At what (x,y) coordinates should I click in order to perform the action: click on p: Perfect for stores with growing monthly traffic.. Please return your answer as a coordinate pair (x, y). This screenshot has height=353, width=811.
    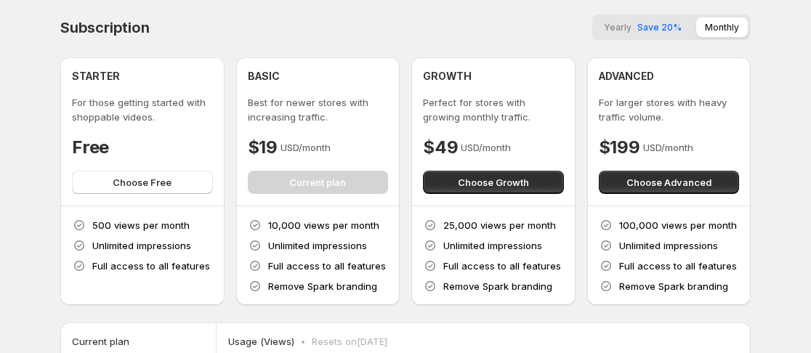
    Looking at the image, I should click on (494, 110).